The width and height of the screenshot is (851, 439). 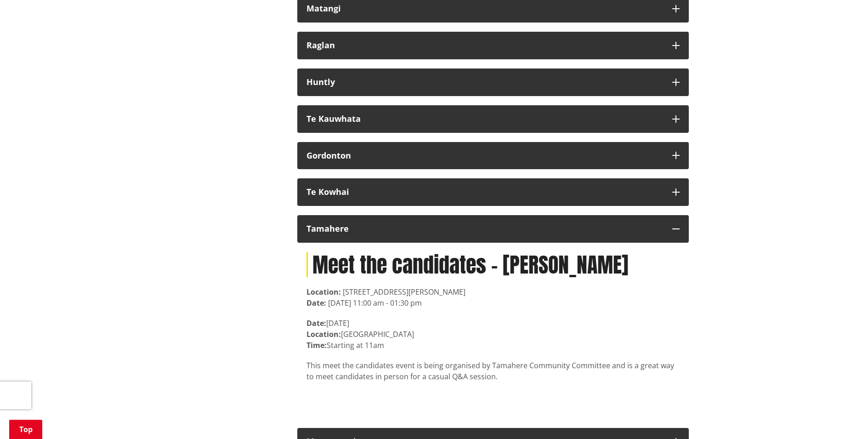 What do you see at coordinates (493, 156) in the screenshot?
I see `button: Gordonton` at bounding box center [493, 156].